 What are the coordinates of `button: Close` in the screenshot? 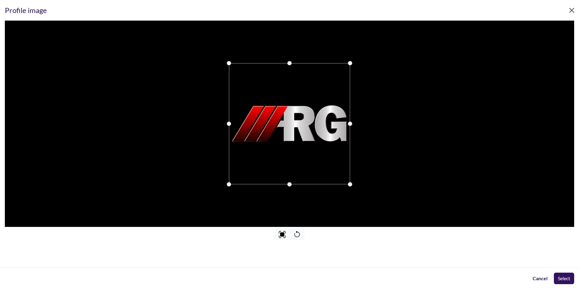 It's located at (572, 10).